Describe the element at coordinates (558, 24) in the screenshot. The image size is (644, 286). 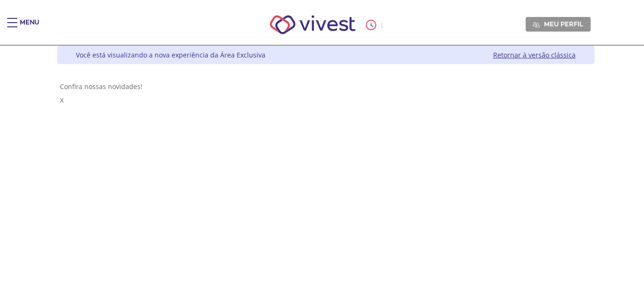
I see `a: Meu perfil` at that location.